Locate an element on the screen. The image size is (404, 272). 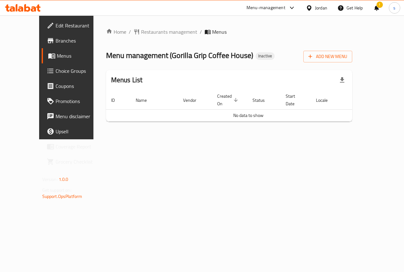
a: Choice Groups is located at coordinates (74, 71).